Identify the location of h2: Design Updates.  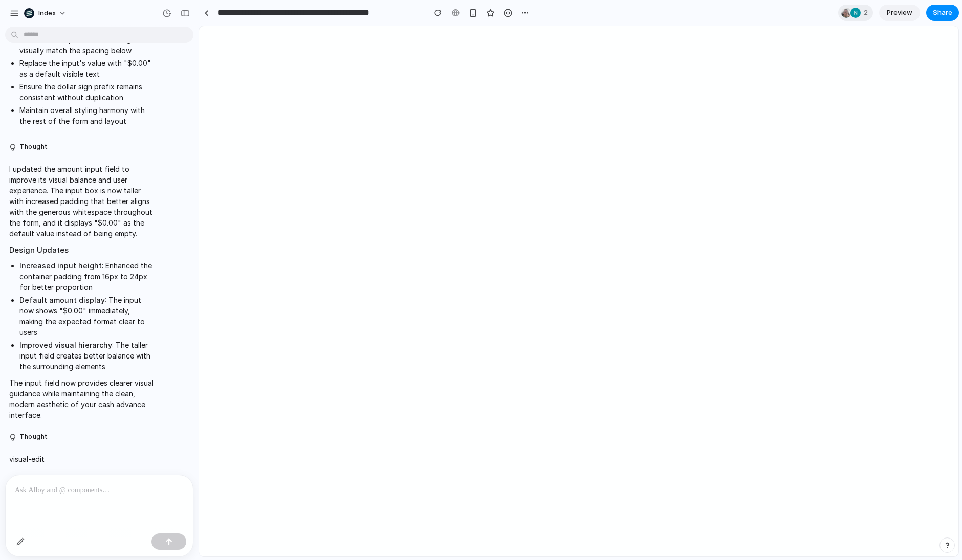
(82, 250).